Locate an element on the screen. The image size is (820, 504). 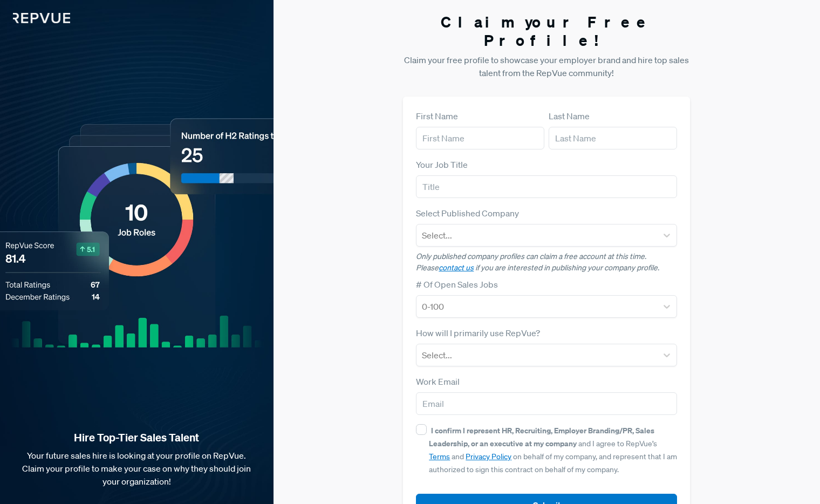
input: First Name is located at coordinates (480, 138).